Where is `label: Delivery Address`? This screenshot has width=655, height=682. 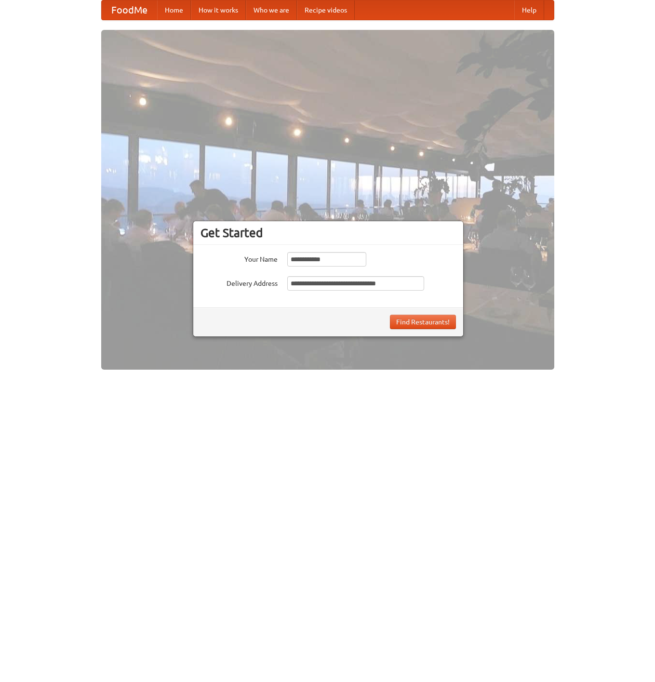
label: Delivery Address is located at coordinates (239, 282).